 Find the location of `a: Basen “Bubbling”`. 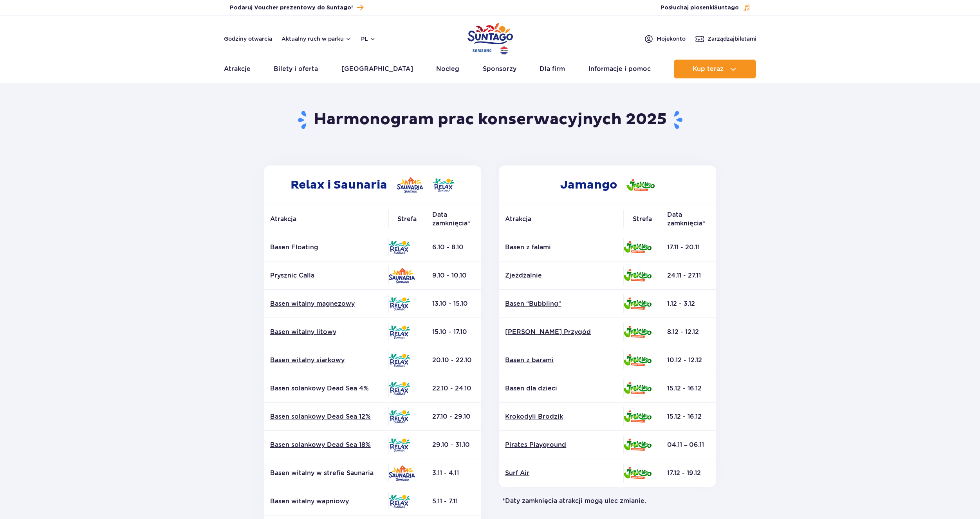

a: Basen “Bubbling” is located at coordinates (561, 304).